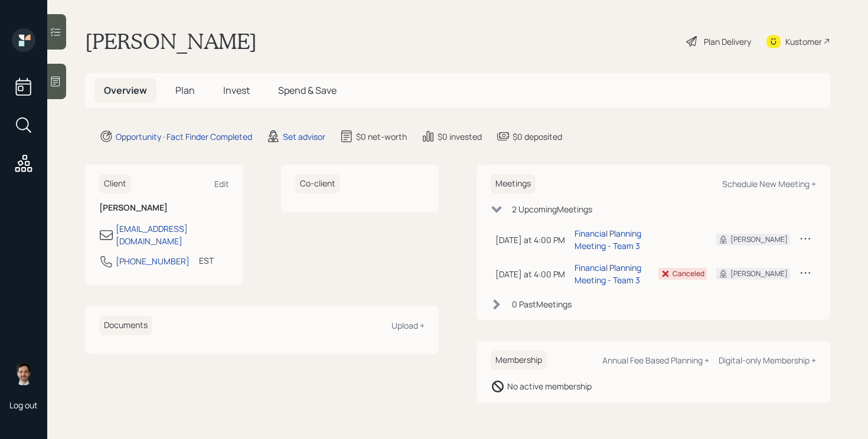 The height and width of the screenshot is (439, 868). Describe the element at coordinates (24, 405) in the screenshot. I see `div: Log out` at that location.